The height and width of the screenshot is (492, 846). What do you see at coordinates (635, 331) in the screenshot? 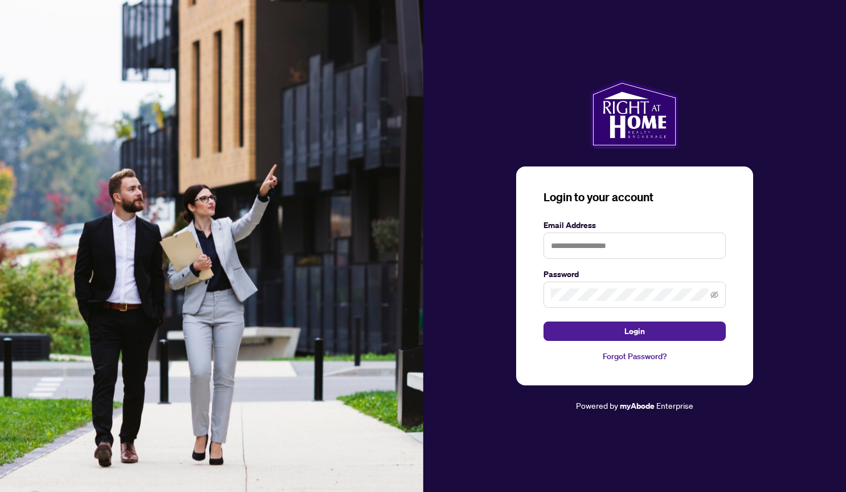
I see `button: Login` at bounding box center [635, 331].